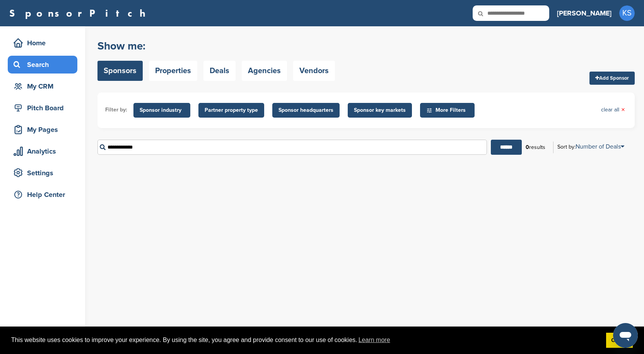 The image size is (644, 354). I want to click on li: Filter by:, so click(116, 110).